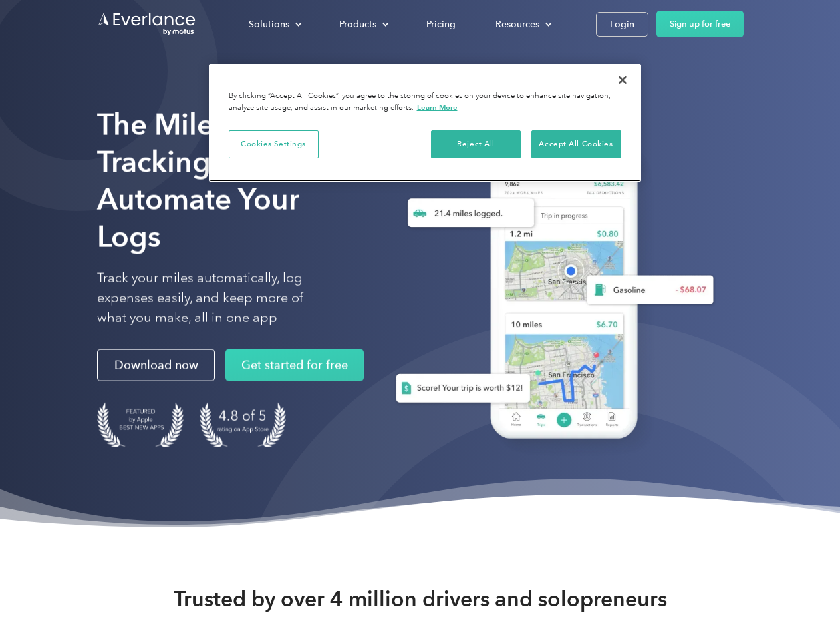 This screenshot has width=840, height=639. Describe the element at coordinates (155, 365) in the screenshot. I see `a: Download now` at that location.